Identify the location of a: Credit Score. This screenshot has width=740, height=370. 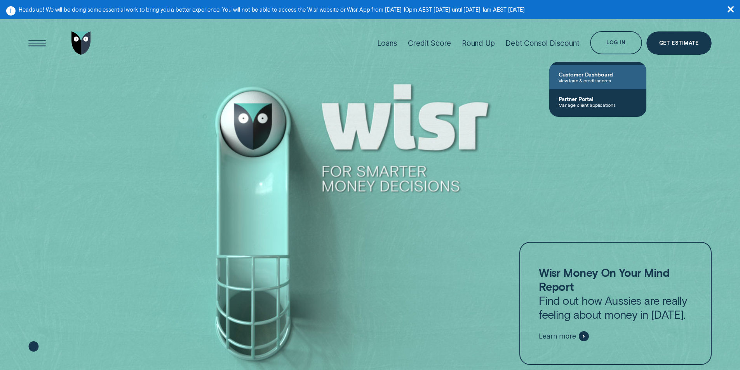
(429, 43).